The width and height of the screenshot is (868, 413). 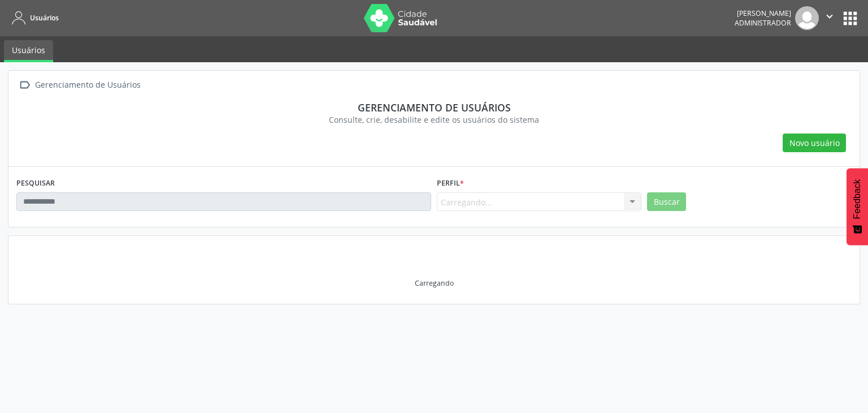 What do you see at coordinates (451, 183) in the screenshot?
I see `label: Perfil` at bounding box center [451, 183].